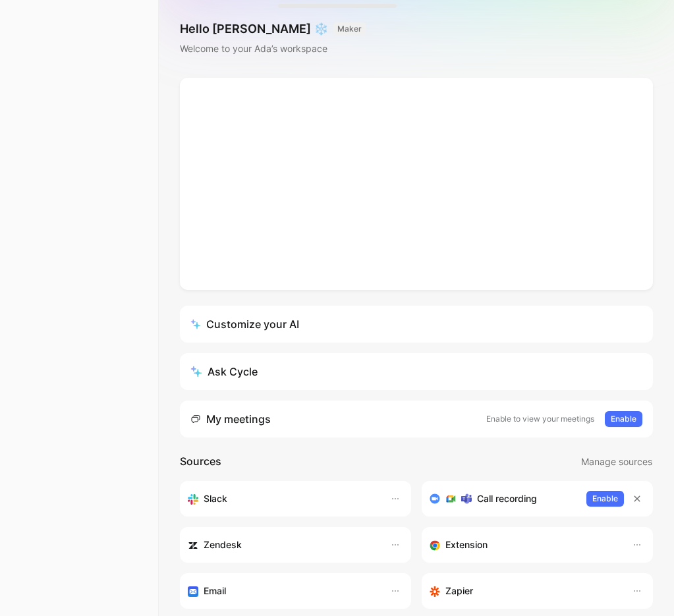  I want to click on h3: Call recording, so click(507, 499).